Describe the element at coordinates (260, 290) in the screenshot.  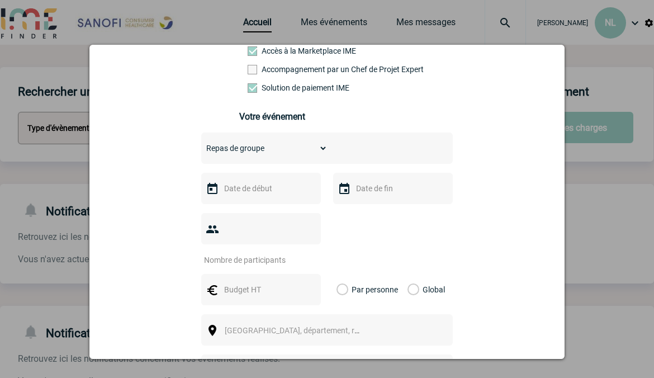
I see `input: Budget HT` at that location.